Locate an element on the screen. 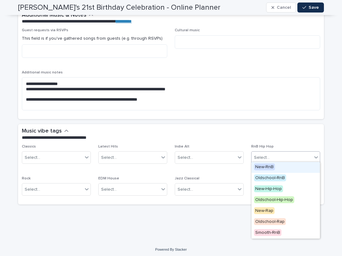 This screenshot has width=342, height=256. button: Additional Music & Notes is located at coordinates (57, 15).